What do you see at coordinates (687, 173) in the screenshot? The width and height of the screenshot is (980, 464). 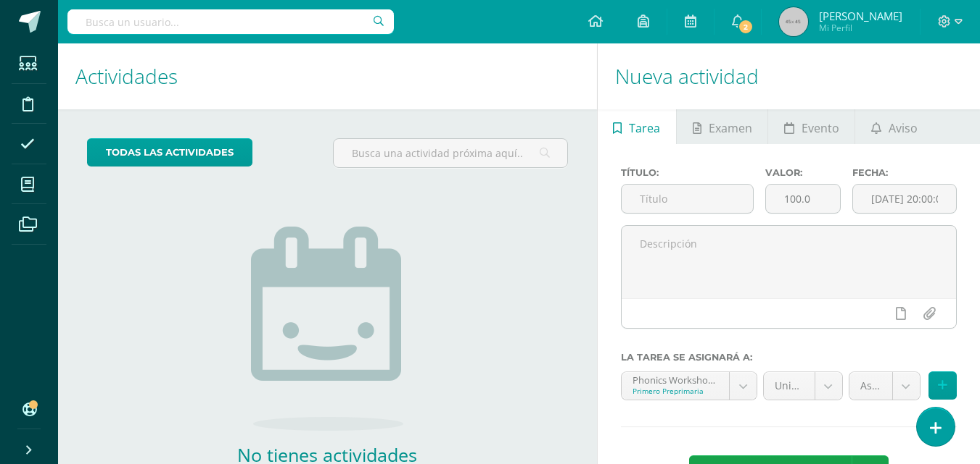 I see `label: Título:` at bounding box center [687, 173].